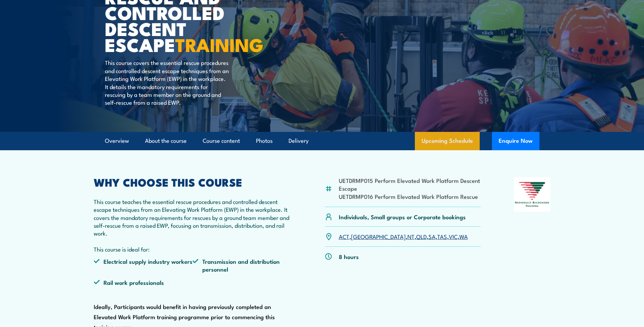  What do you see at coordinates (166, 82) in the screenshot?
I see `p: This course covers the essential rescue procedures and controlled descent escape techniques from ...` at bounding box center [166, 82].